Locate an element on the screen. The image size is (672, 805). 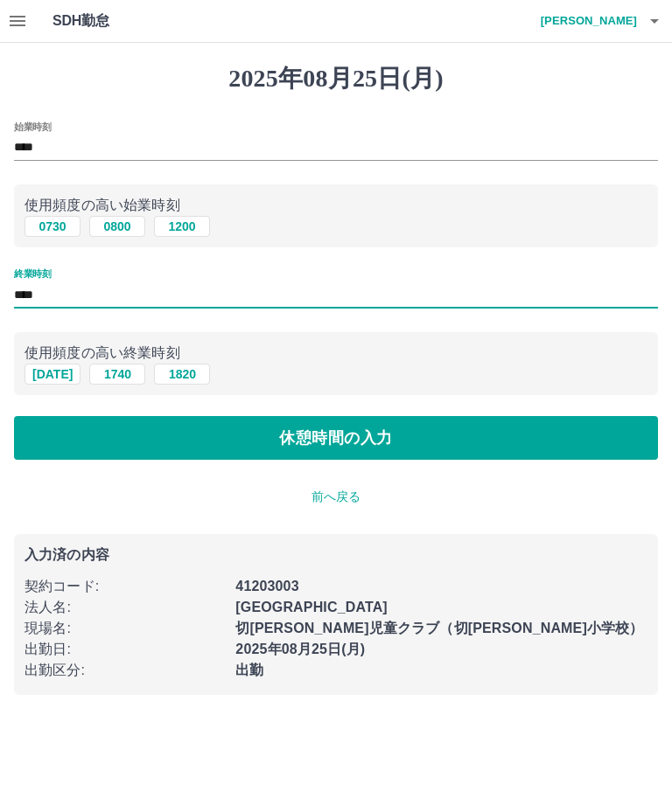
b: 41203003 is located at coordinates (267, 586).